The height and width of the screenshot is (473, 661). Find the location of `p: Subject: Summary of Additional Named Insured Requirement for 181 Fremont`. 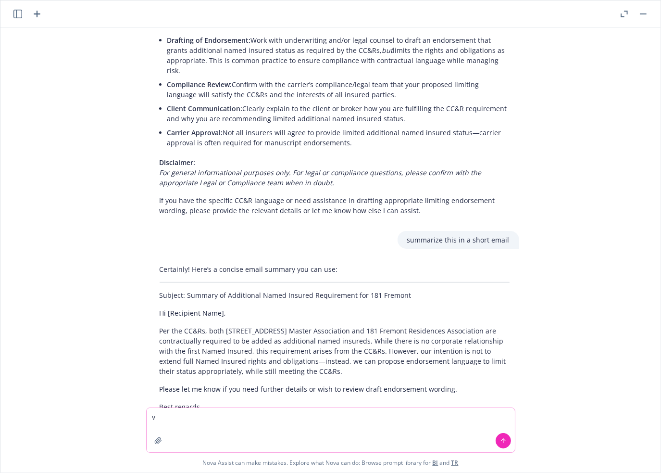

p: Subject: Summary of Additional Named Insured Requirement for 181 Fremont is located at coordinates (335, 295).